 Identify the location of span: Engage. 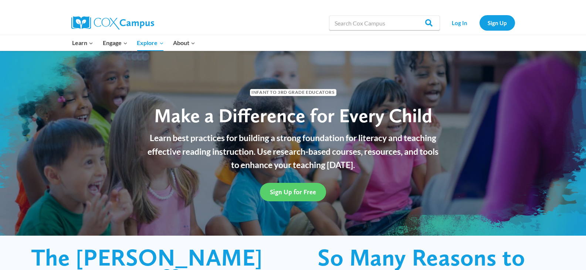
(115, 43).